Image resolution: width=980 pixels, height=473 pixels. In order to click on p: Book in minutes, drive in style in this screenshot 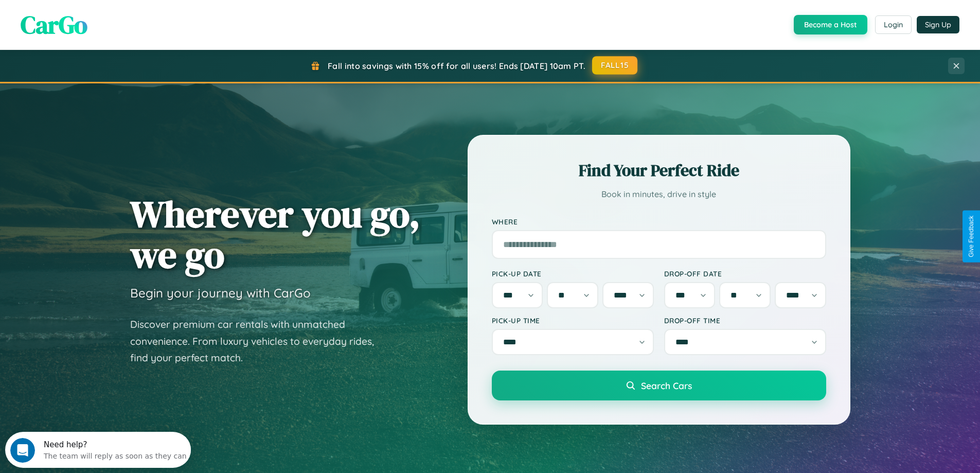, I will do `click(659, 194)`.